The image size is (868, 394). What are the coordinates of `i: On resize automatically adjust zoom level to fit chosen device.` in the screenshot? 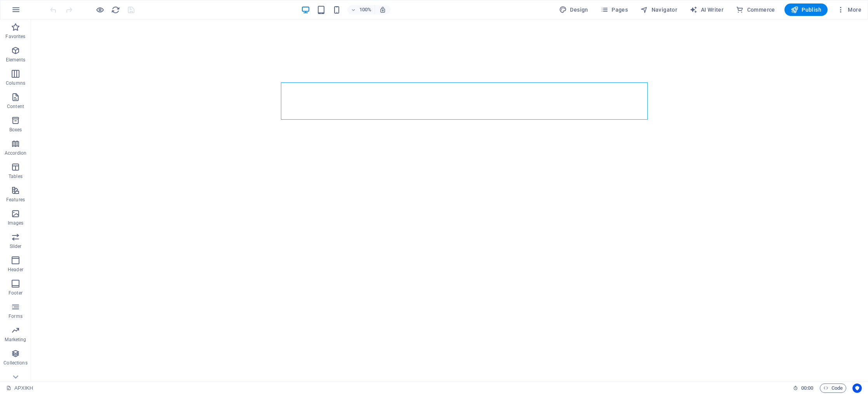 It's located at (383, 9).